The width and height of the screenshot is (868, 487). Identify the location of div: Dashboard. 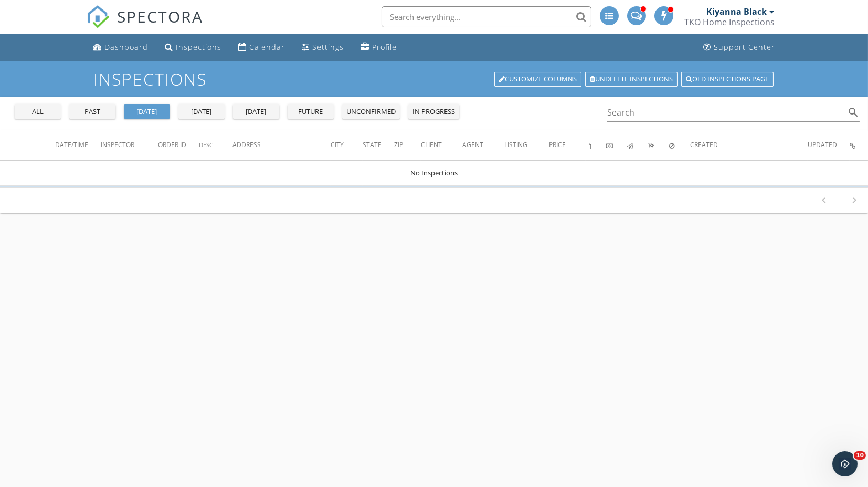
(126, 46).